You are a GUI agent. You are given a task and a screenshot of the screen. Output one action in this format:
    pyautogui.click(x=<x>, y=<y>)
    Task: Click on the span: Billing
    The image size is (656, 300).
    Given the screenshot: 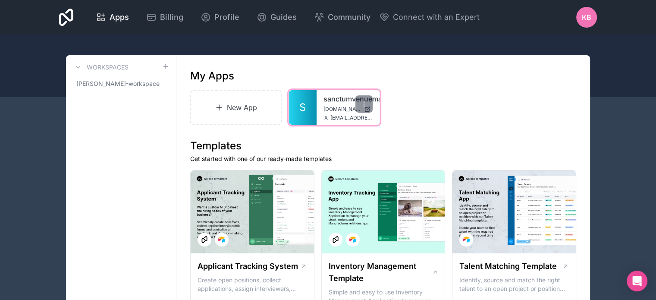 What is the action you would take?
    pyautogui.click(x=172, y=17)
    